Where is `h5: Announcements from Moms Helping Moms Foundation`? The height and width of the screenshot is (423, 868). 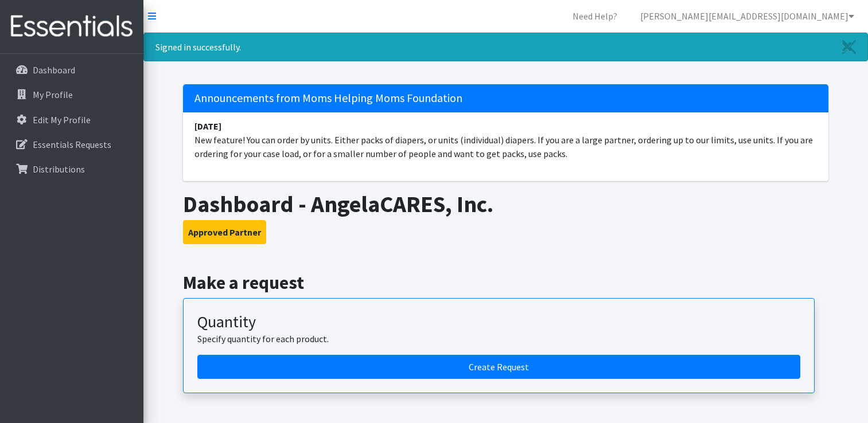 h5: Announcements from Moms Helping Moms Foundation is located at coordinates (505, 98).